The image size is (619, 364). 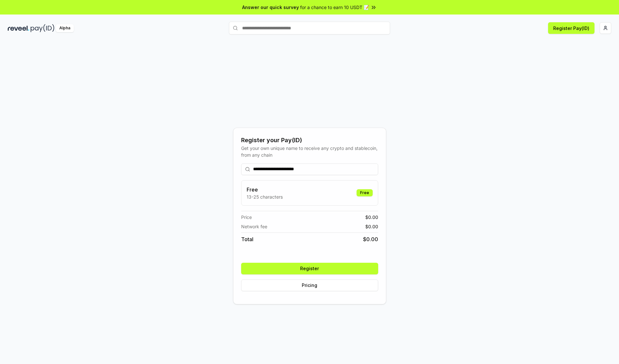 What do you see at coordinates (310, 269) in the screenshot?
I see `button: Register` at bounding box center [310, 269].